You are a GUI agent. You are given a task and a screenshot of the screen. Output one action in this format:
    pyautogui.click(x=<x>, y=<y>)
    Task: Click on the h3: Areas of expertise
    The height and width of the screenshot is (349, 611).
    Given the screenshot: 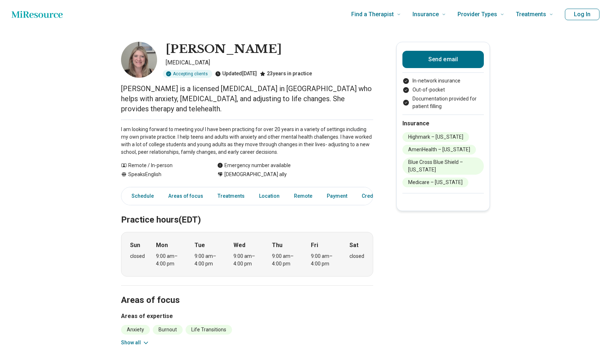 What is the action you would take?
    pyautogui.click(x=247, y=316)
    